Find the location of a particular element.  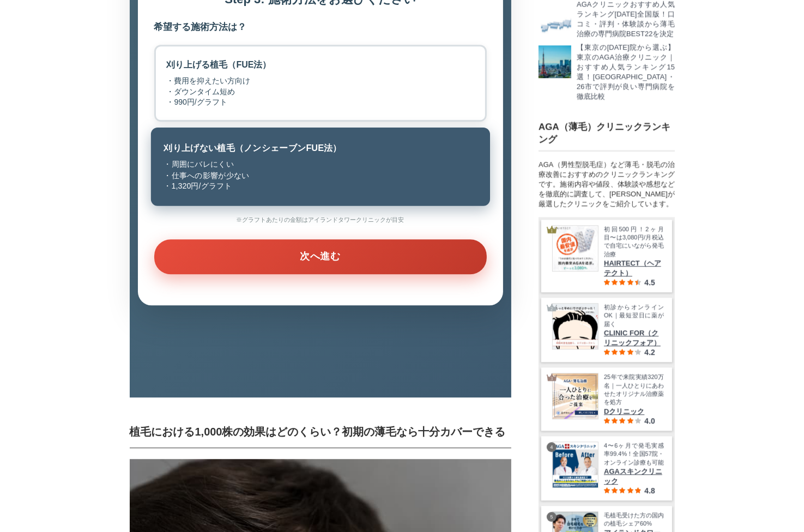

span: 25年で来院実績320万名｜一人ひとりにあわせたオリジナル治療薬を処方 is located at coordinates (634, 390).